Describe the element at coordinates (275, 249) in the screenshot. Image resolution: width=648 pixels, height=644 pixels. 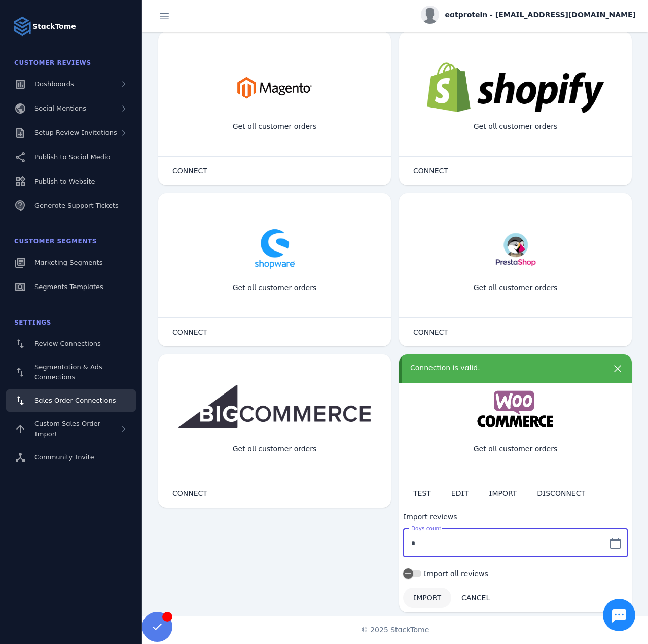
I see `img: shopware.png` at that location.